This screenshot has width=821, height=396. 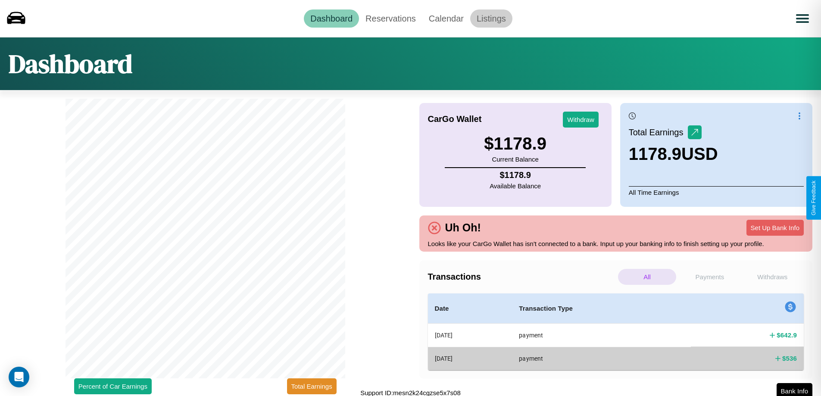 What do you see at coordinates (615, 332) in the screenshot?
I see `table: simple table` at bounding box center [615, 332].